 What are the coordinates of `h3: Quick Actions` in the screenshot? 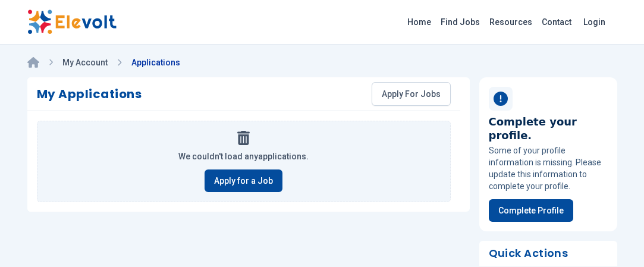 It's located at (548, 253).